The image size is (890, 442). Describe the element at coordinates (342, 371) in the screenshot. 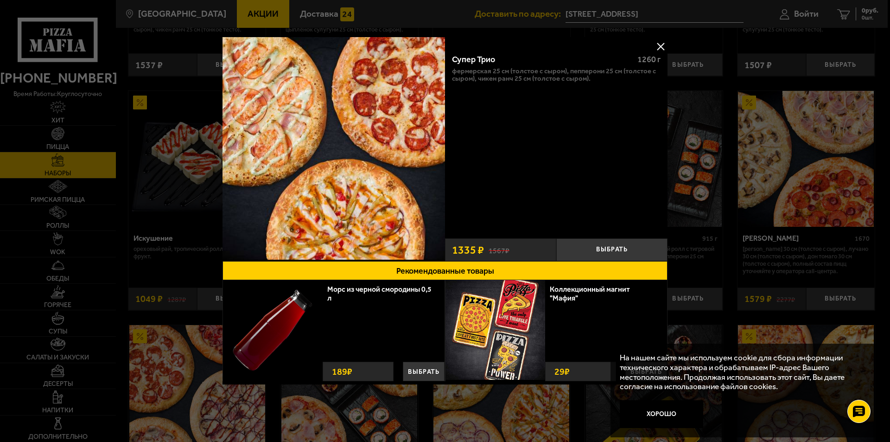

I see `strong: 189 ₽` at that location.